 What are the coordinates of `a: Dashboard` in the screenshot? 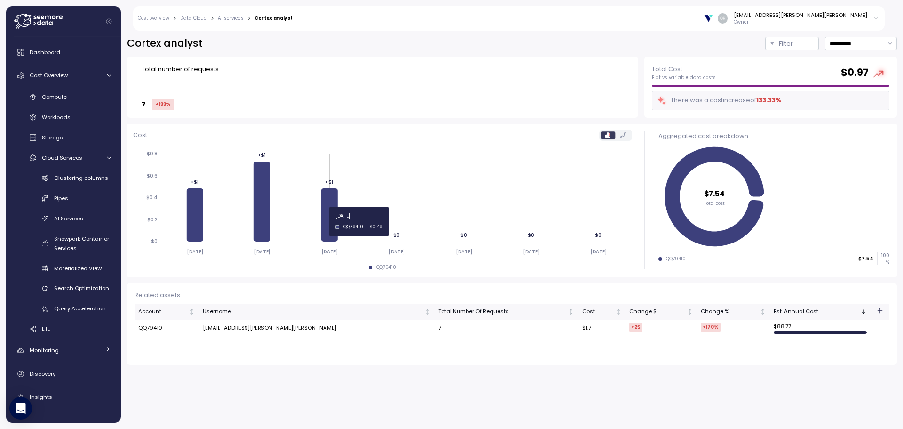 It's located at (63, 52).